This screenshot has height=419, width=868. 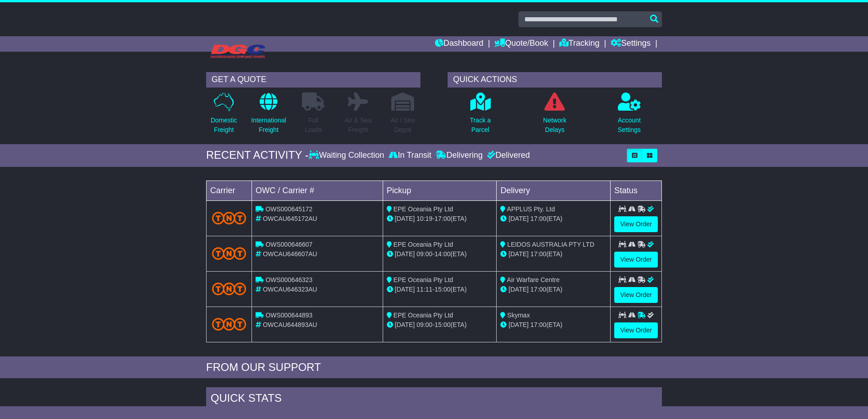 I want to click on span: OWCAU646323AU, so click(x=290, y=289).